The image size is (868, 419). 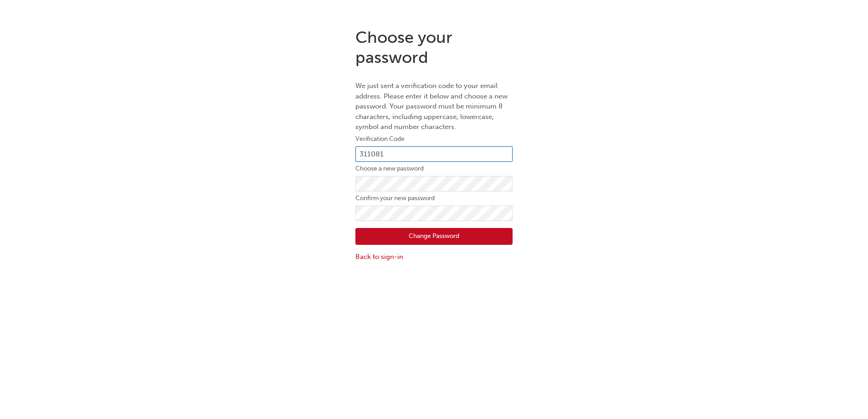 I want to click on label: Choose a new password, so click(x=434, y=168).